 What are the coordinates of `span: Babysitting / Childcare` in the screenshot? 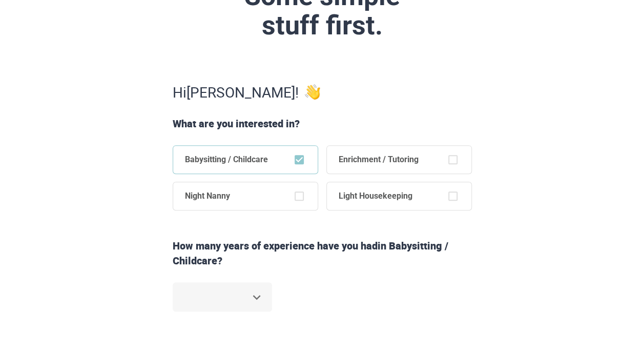 It's located at (226, 159).